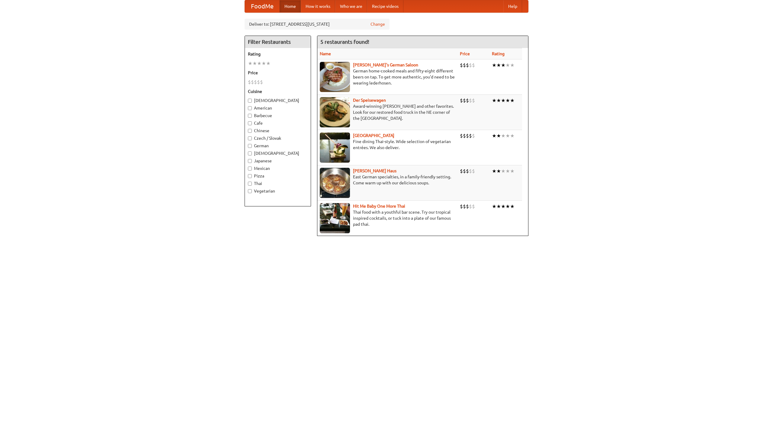  I want to click on a: Hit Me Baby One More Thai, so click(379, 206).